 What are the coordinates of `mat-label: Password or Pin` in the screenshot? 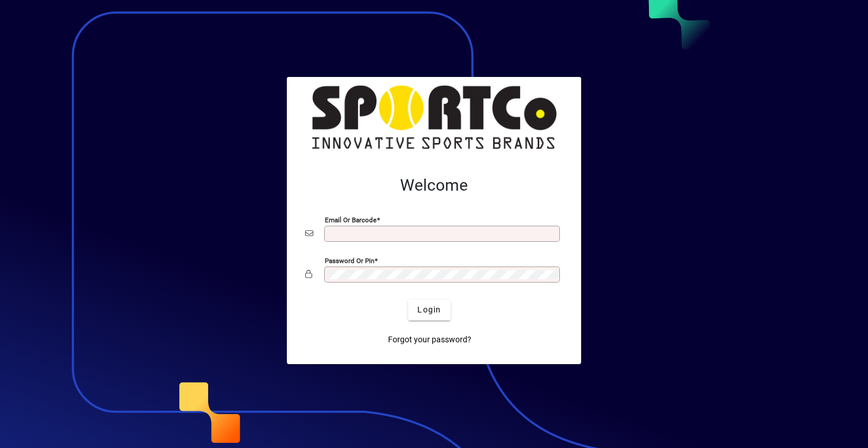 It's located at (350, 260).